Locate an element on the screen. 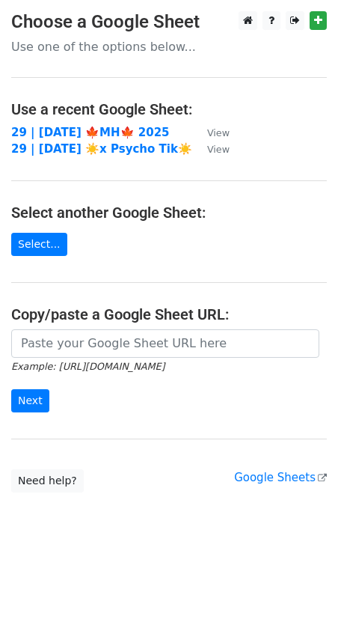 The image size is (338, 634). p: Use one of the options below... is located at coordinates (169, 46).